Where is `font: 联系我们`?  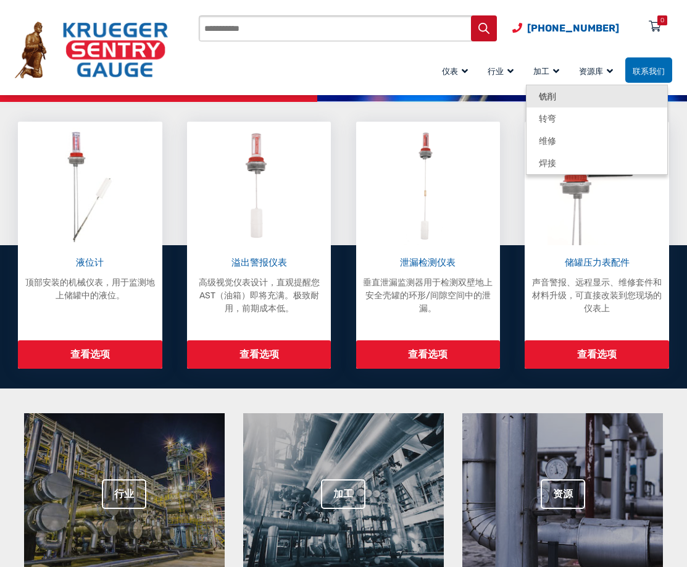
font: 联系我们 is located at coordinates (649, 71).